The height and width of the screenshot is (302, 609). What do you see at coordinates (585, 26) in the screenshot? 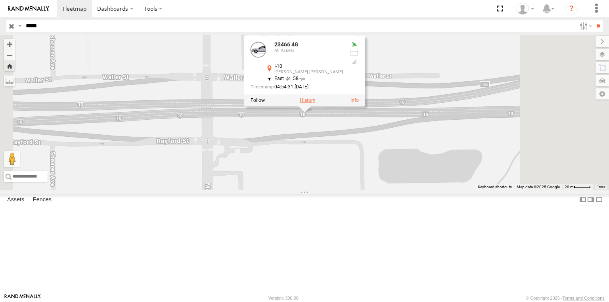
I see `label: Search Filter Options` at bounding box center [585, 26].